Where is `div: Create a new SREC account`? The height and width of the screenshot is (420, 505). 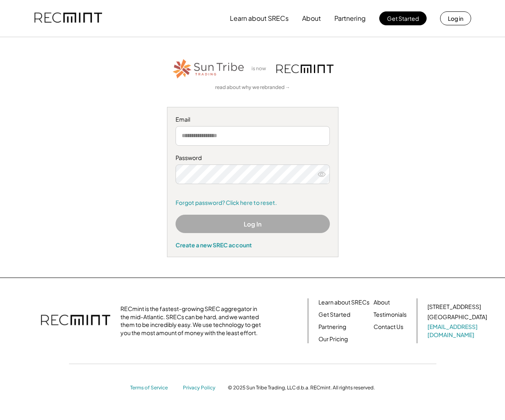 div: Create a new SREC account is located at coordinates (253, 245).